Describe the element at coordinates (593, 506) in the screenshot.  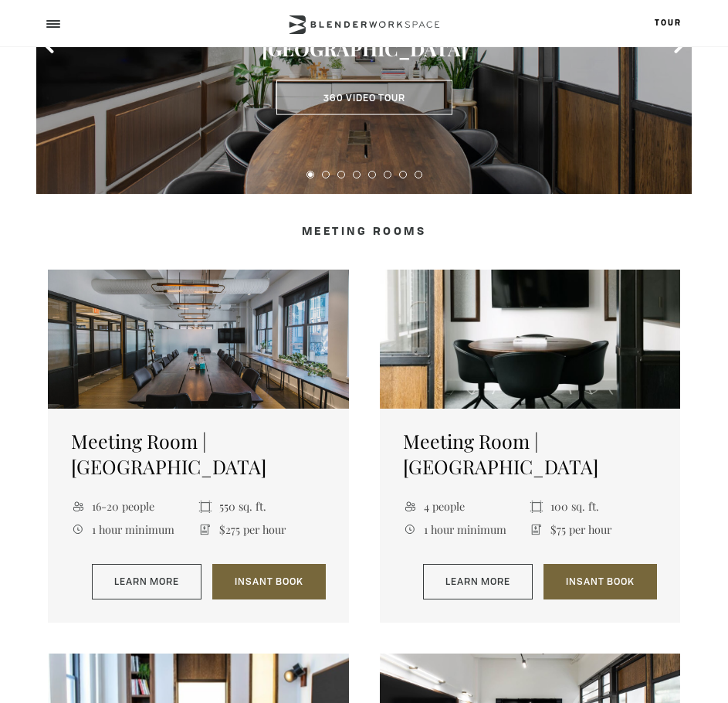
I see `li: 100 sq. ft.` at that location.